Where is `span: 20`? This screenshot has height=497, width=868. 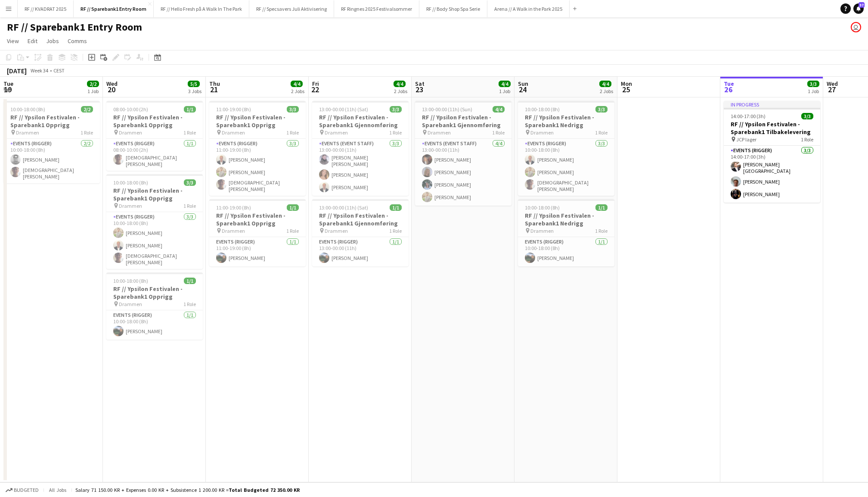
span: 20 is located at coordinates (111, 89).